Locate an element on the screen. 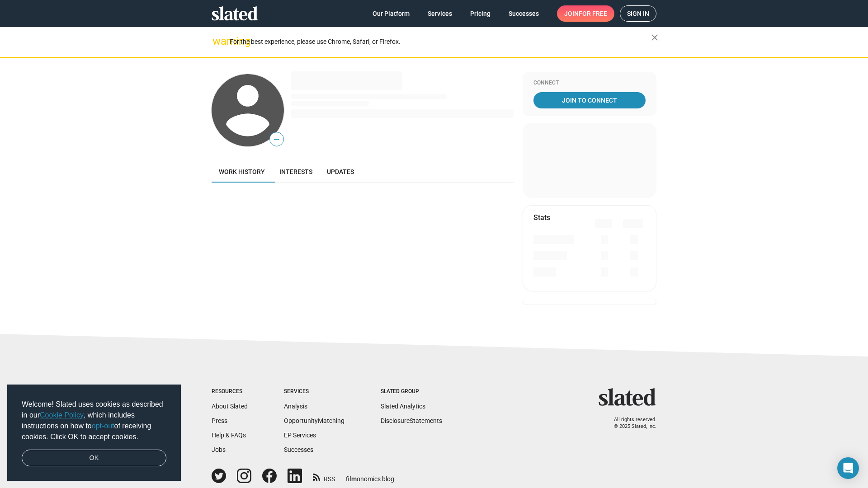 The image size is (868, 488). a: Updates is located at coordinates (341, 172).